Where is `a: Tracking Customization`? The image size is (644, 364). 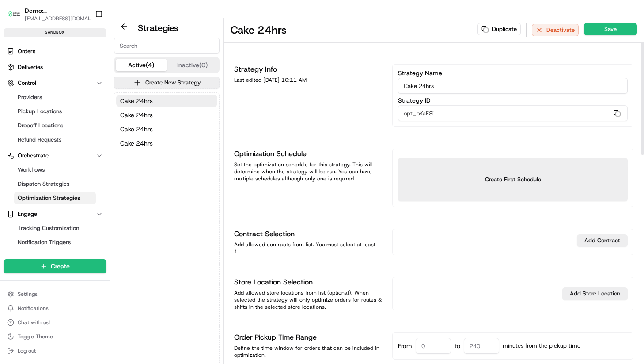
a: Tracking Customization is located at coordinates (55, 228).